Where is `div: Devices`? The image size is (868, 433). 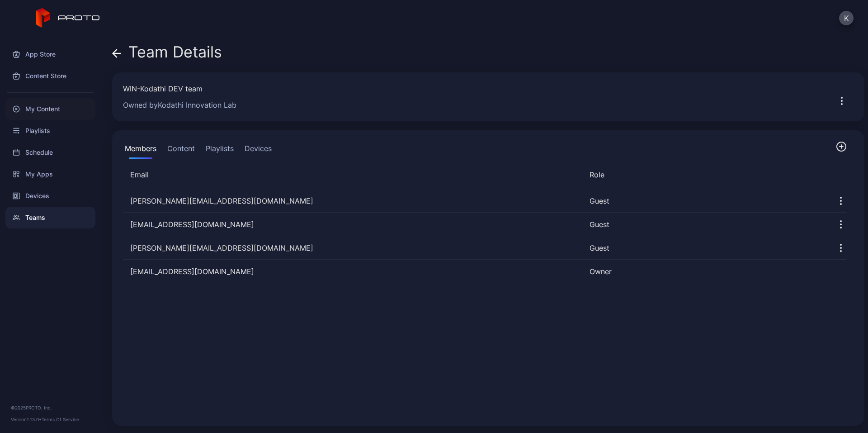 div: Devices is located at coordinates (50, 196).